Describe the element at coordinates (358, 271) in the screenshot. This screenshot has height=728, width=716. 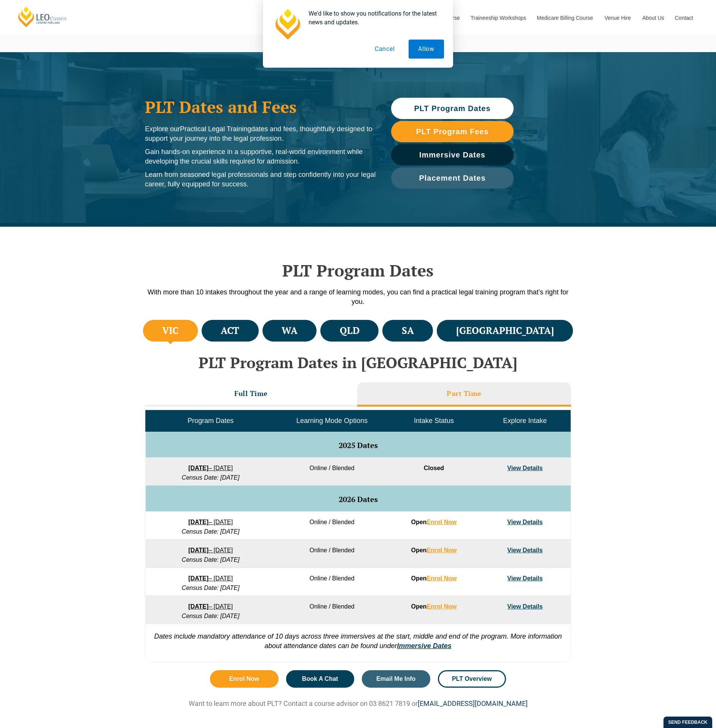
I see `h2: PLT Program Dates` at that location.